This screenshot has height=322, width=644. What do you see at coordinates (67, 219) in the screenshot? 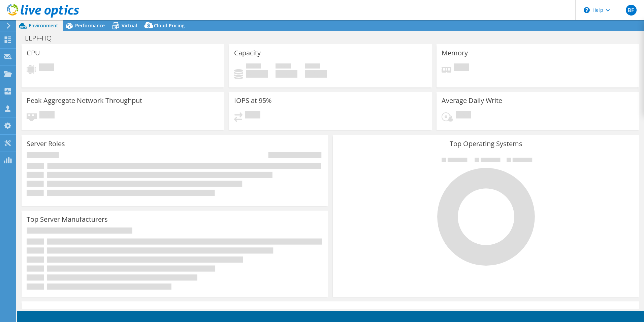
I see `h3: Top Server Manufacturers` at bounding box center [67, 219].